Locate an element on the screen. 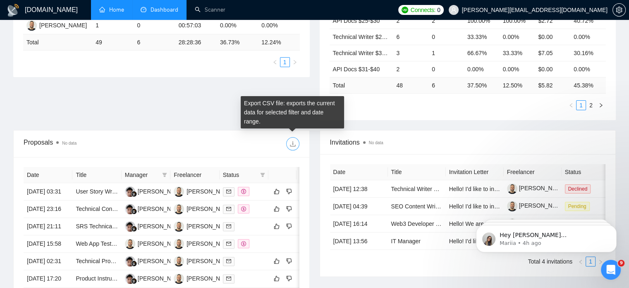 This screenshot has width=629, height=288. span: user is located at coordinates (454, 10).